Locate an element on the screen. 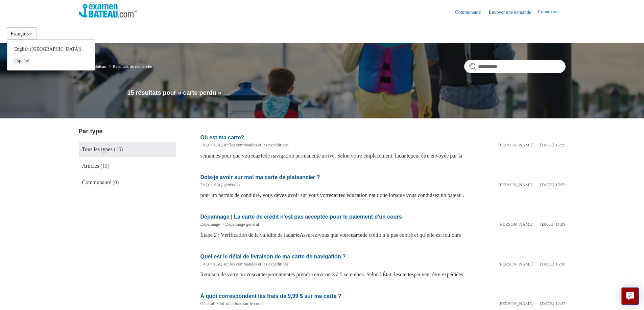 The height and width of the screenshot is (310, 644). li: Informations sur le cours is located at coordinates (239, 303).